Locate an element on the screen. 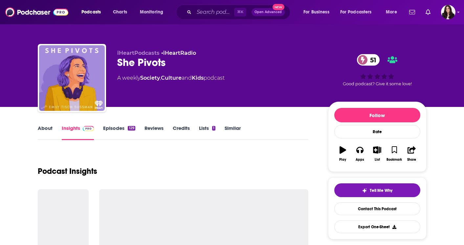 The image size is (464, 245). a: InsightsPodchaser Pro is located at coordinates (78, 133).